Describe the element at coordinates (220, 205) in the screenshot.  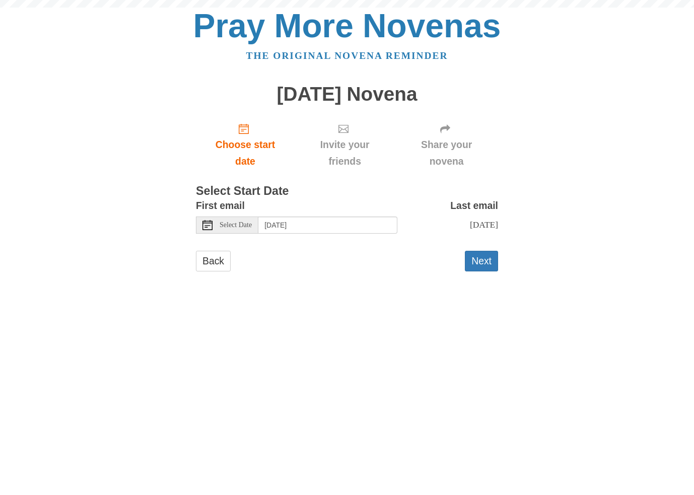
I see `label: First email` at that location.